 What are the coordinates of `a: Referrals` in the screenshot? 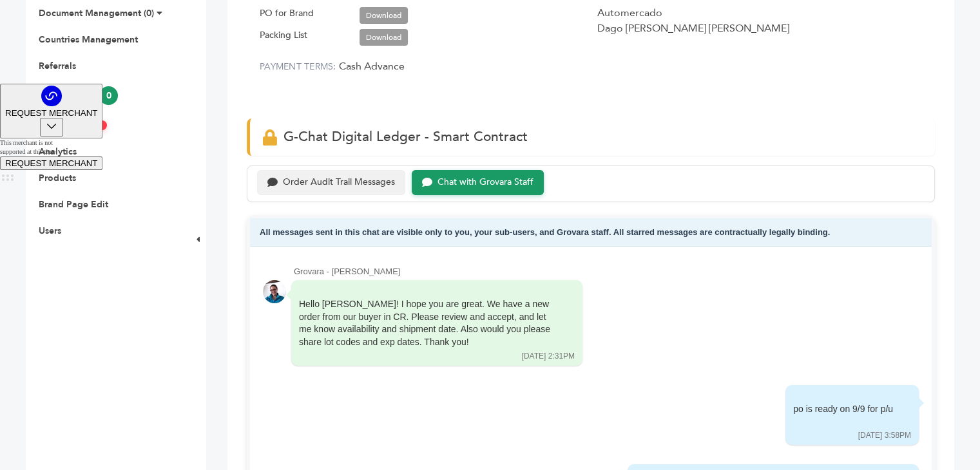 It's located at (58, 66).